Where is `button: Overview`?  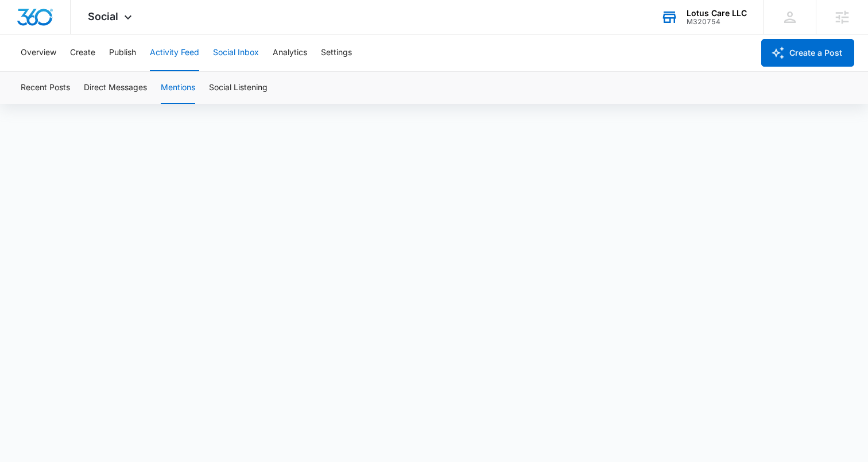 button: Overview is located at coordinates (38, 53).